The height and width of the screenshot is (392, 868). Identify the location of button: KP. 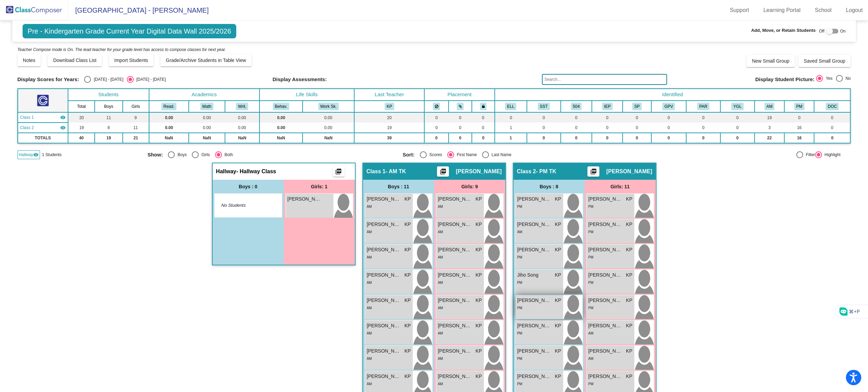
(389, 106).